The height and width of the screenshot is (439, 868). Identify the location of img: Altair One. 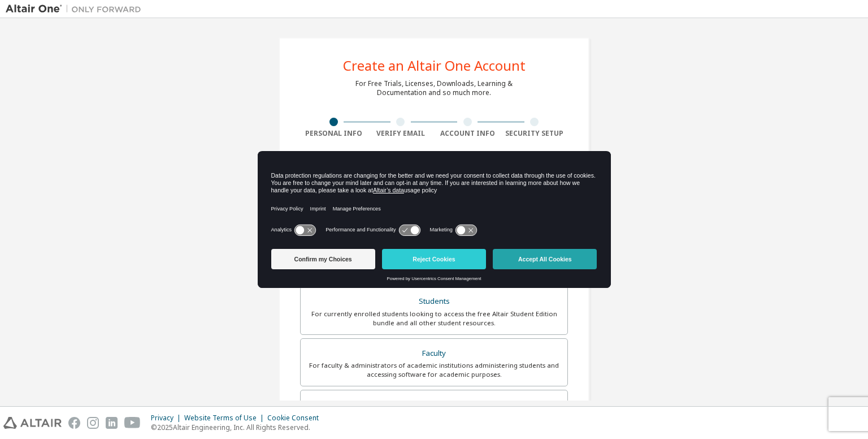
(76, 9).